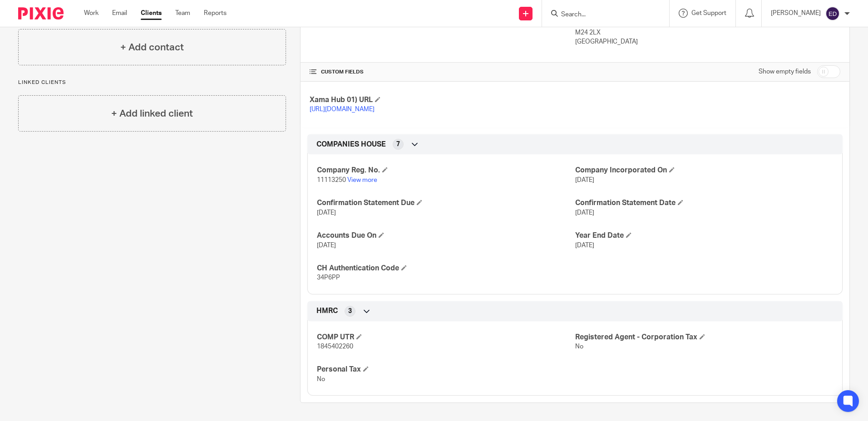 Image resolution: width=868 pixels, height=421 pixels. Describe the element at coordinates (328, 278) in the screenshot. I see `span: 34P6PP` at that location.